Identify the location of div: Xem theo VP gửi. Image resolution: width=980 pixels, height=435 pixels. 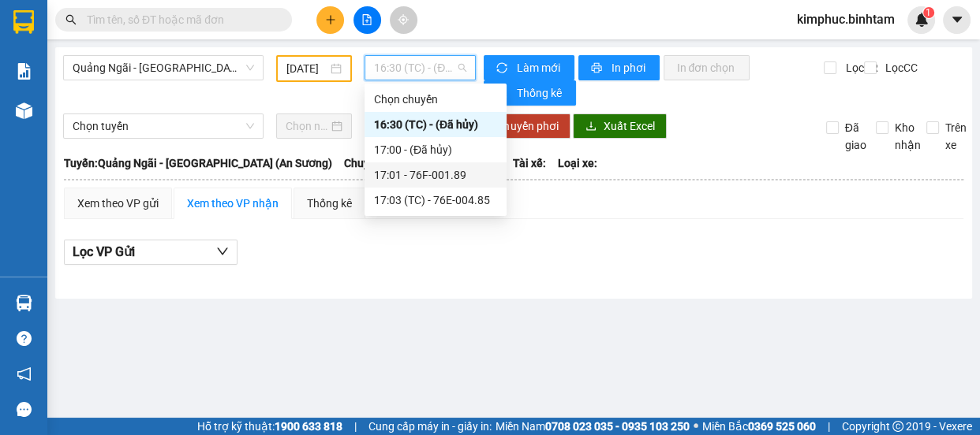
(118, 203).